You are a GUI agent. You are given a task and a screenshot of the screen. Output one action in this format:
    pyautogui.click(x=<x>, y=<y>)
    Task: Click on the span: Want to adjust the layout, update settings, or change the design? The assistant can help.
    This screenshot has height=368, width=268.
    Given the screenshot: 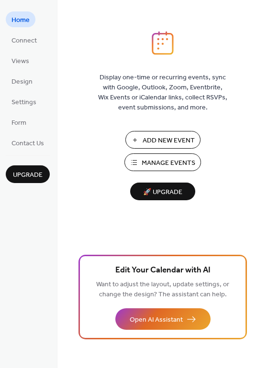 What is the action you would take?
    pyautogui.click(x=162, y=290)
    